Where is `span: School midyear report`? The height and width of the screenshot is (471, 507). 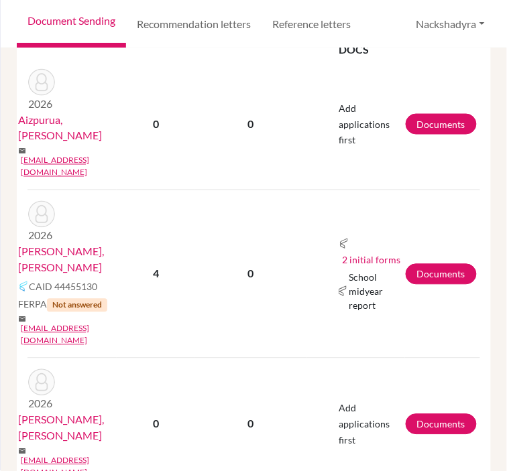 span: School midyear report is located at coordinates (377, 292).